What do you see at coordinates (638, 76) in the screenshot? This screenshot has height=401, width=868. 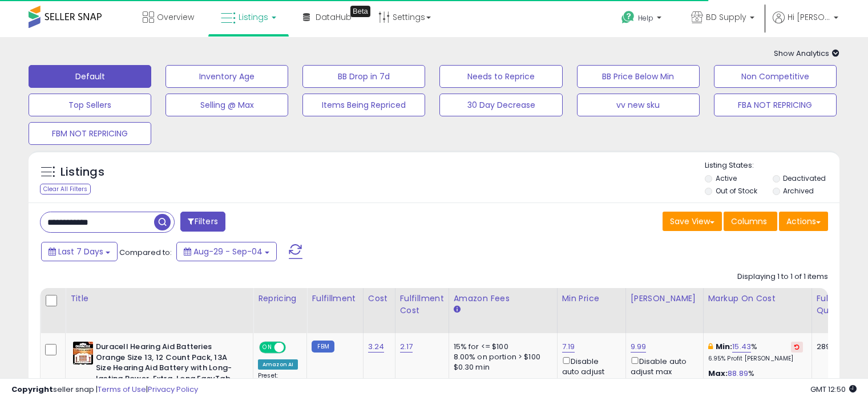 I see `button: BB Price Below Min` at bounding box center [638, 76].